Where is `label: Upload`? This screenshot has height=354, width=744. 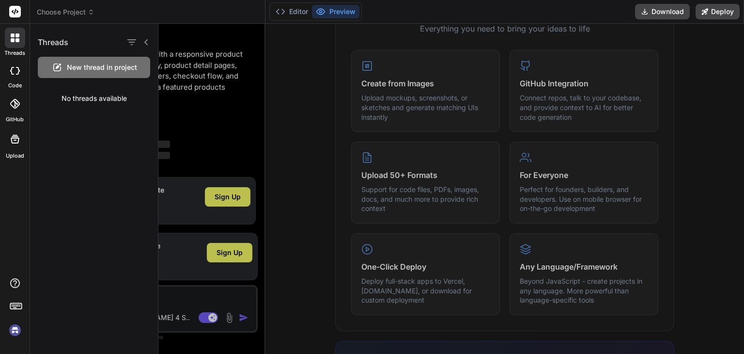
label: Upload is located at coordinates (15, 156).